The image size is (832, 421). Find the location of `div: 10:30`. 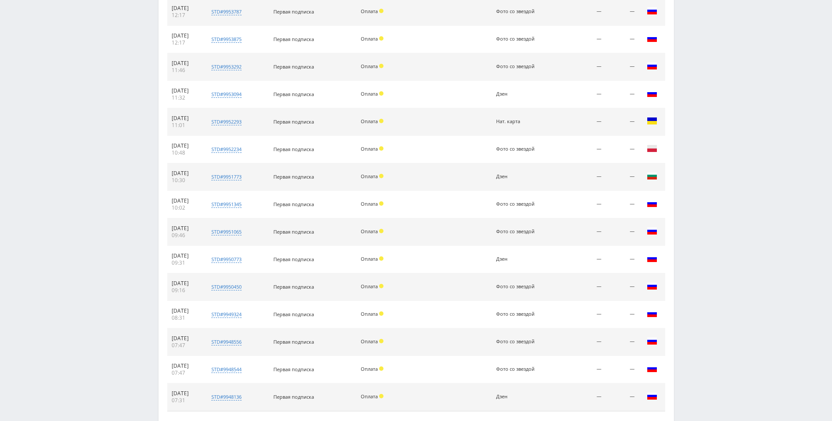

div: 10:30 is located at coordinates (185, 180).